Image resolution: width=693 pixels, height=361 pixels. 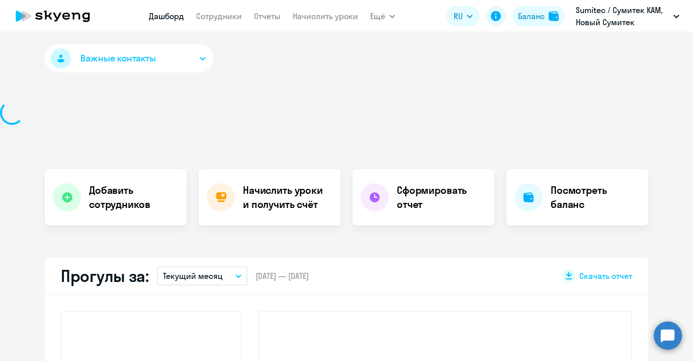 What do you see at coordinates (383, 16) in the screenshot?
I see `button: Ещё` at bounding box center [383, 16].